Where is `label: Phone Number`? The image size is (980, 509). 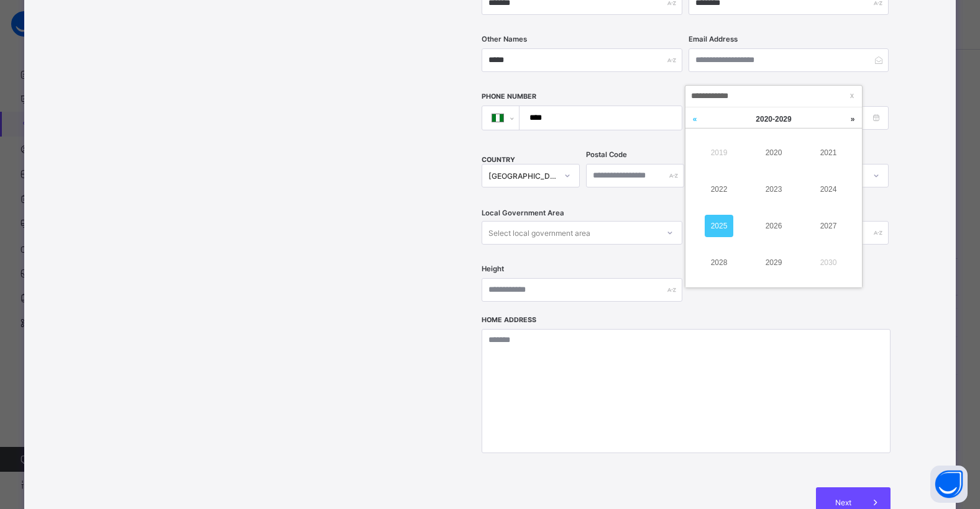 label: Phone Number is located at coordinates (509, 96).